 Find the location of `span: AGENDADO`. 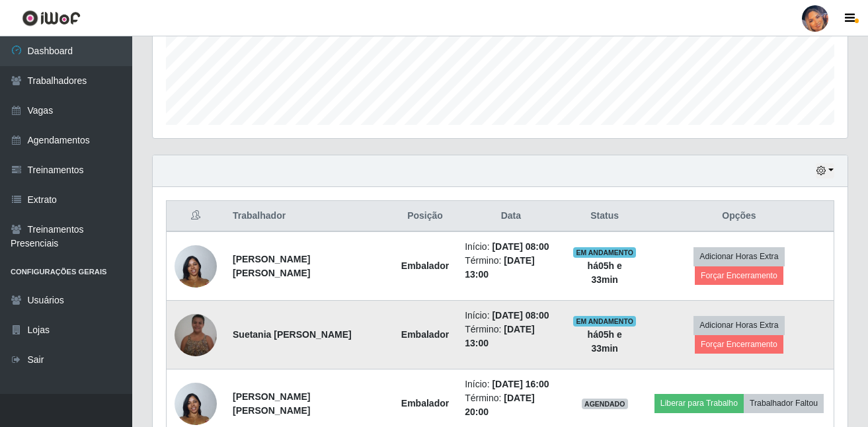

span: AGENDADO is located at coordinates (605, 404).